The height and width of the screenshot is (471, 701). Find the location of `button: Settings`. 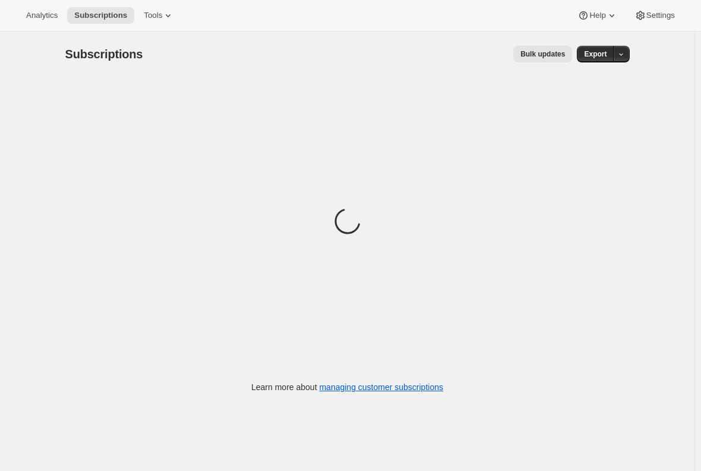

button: Settings is located at coordinates (655, 15).